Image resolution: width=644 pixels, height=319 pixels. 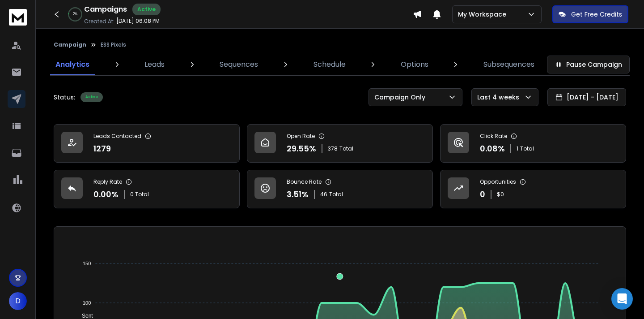 I want to click on a: Options, so click(x=415, y=65).